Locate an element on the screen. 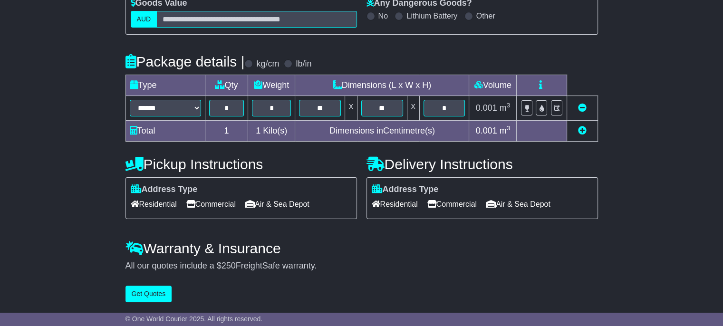 Image resolution: width=723 pixels, height=326 pixels. td: Total is located at coordinates (165, 131).